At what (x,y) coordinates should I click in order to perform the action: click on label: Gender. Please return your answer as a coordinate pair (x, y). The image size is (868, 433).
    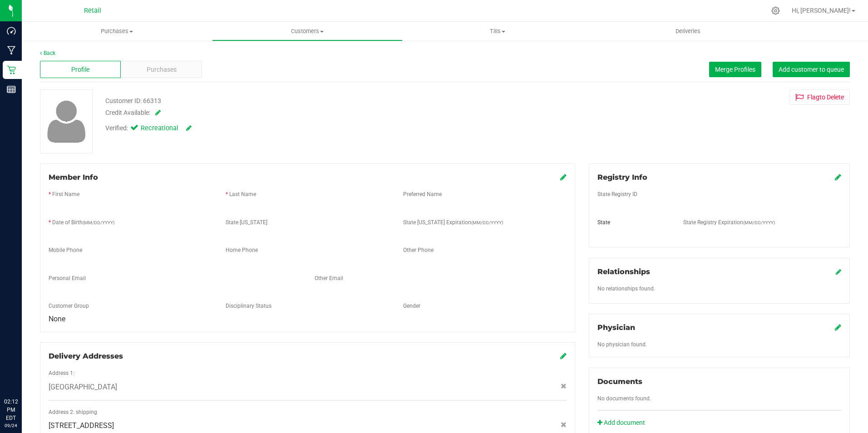
    Looking at the image, I should click on (412, 306).